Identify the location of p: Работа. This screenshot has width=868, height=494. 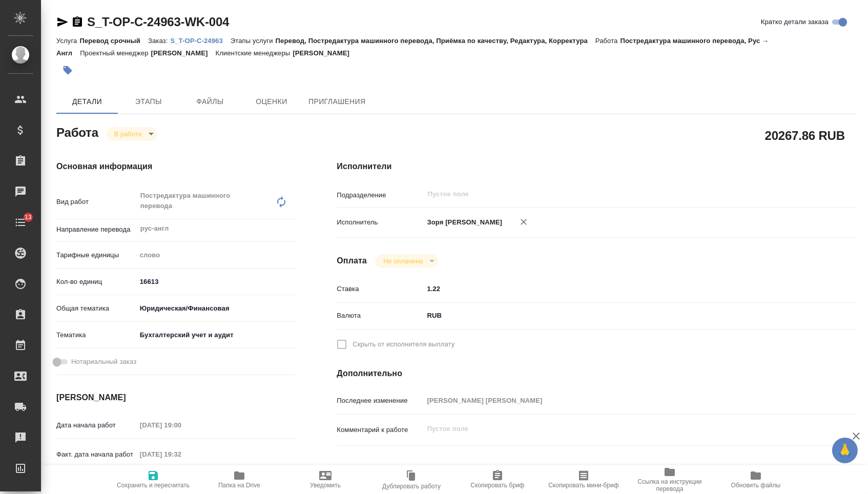
(608, 40).